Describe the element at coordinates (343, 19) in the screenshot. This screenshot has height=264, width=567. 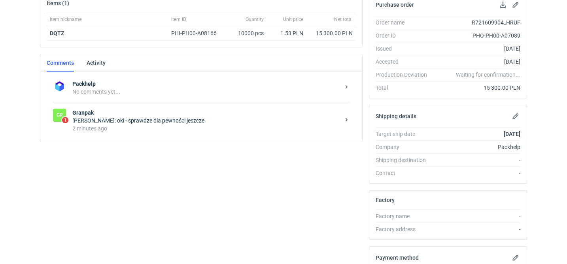
I see `span: Net total` at that location.